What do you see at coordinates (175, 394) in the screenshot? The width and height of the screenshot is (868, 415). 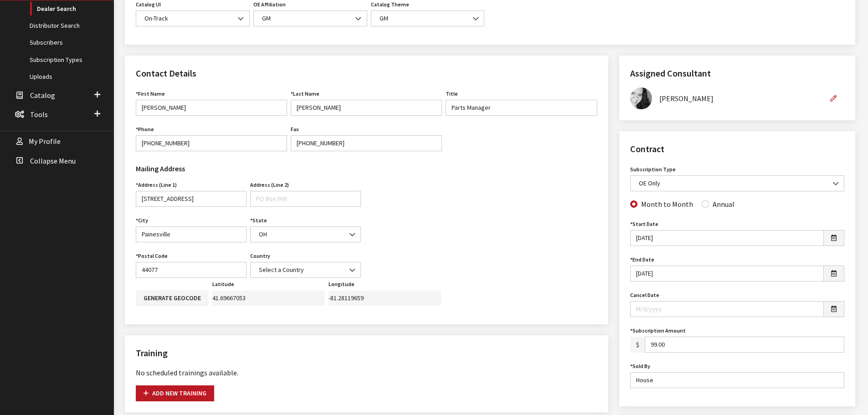 I see `span: Add new training` at bounding box center [175, 394].